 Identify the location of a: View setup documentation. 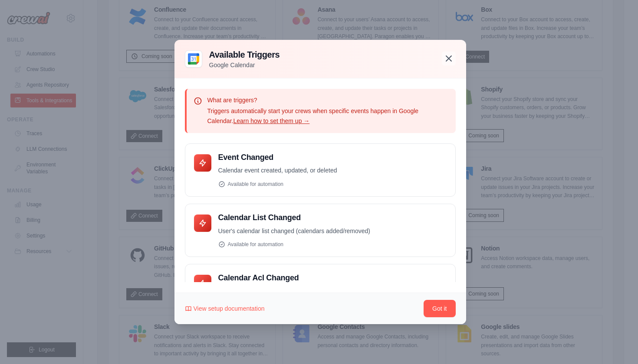
(225, 308).